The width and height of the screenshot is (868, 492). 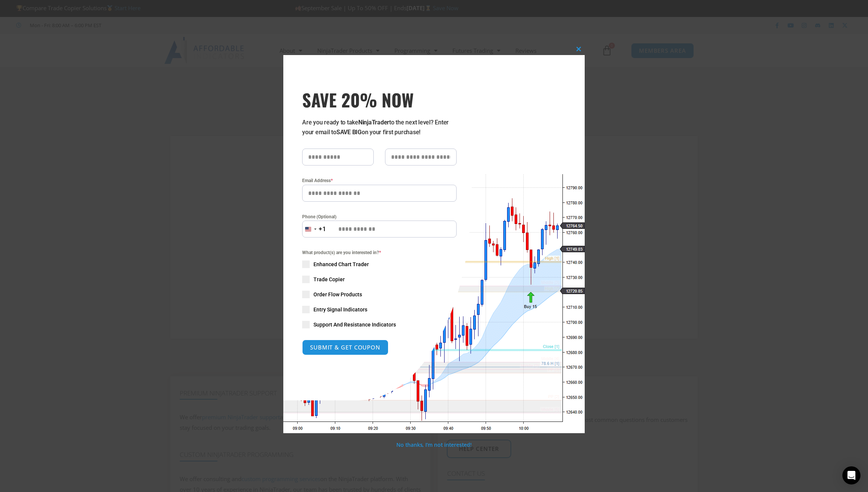 What do you see at coordinates (380, 181) in the screenshot?
I see `label: Email Address` at bounding box center [380, 181].